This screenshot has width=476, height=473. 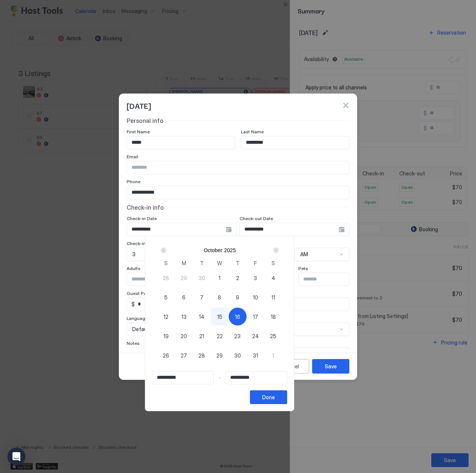 I want to click on span: 10, so click(x=255, y=297).